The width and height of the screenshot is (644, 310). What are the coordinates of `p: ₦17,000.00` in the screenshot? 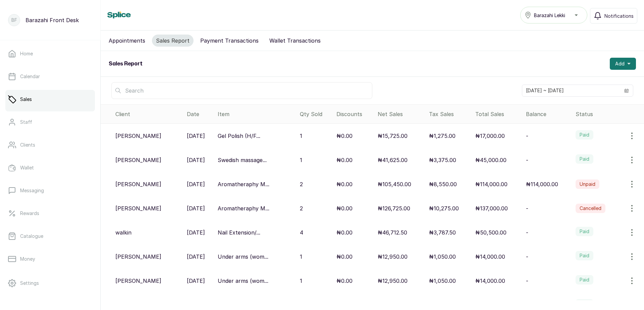 It's located at (490, 136).